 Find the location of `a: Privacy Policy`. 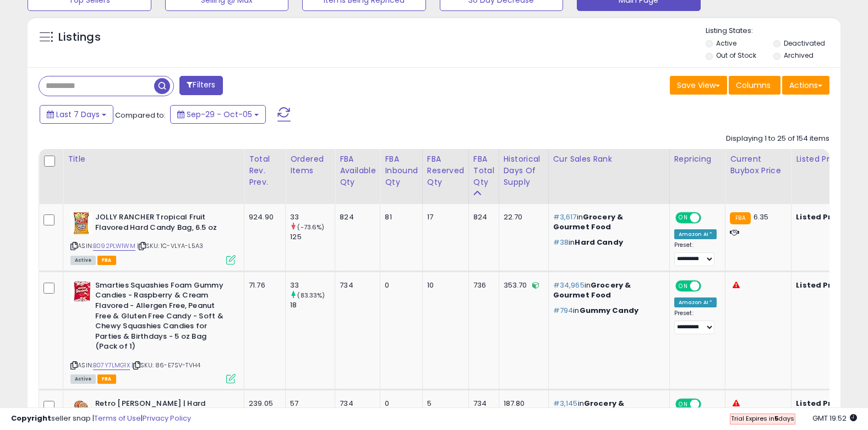

a: Privacy Policy is located at coordinates (167, 418).